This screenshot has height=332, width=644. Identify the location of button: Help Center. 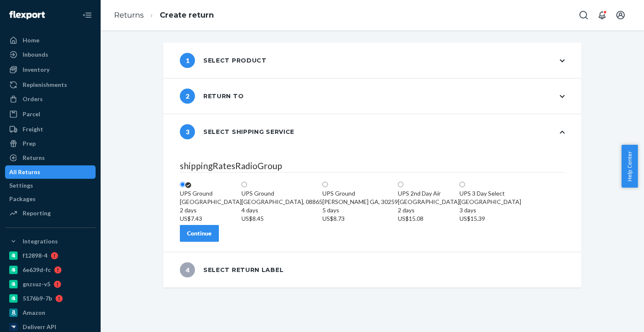
(629, 166).